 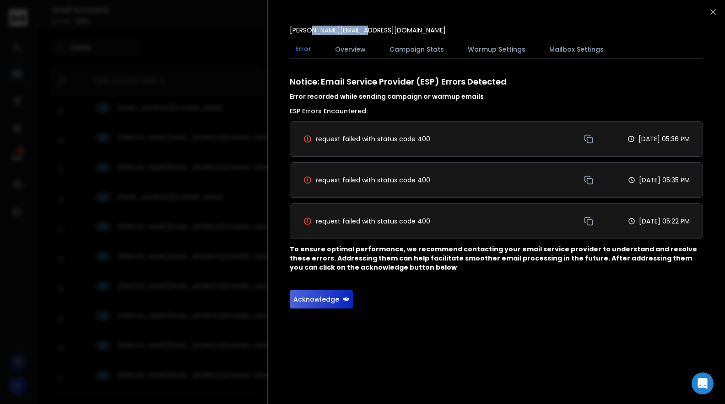 I want to click on div: Open Intercom Messenger, so click(x=702, y=384).